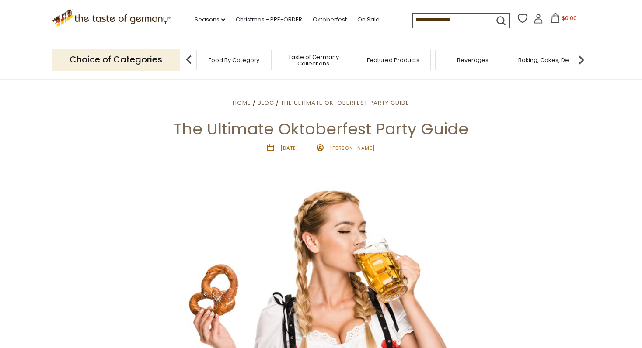 This screenshot has height=348, width=642. Describe the element at coordinates (313, 60) in the screenshot. I see `span: Taste of Germany Collections` at that location.